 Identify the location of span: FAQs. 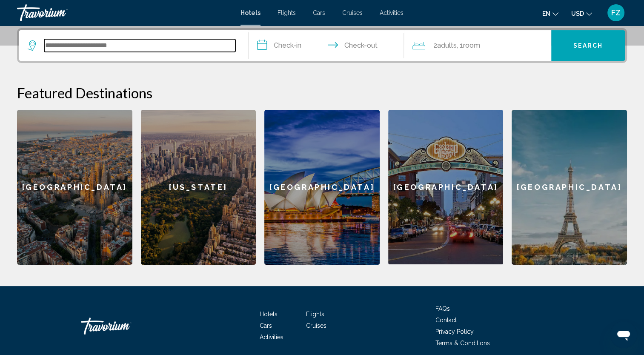
(442, 308).